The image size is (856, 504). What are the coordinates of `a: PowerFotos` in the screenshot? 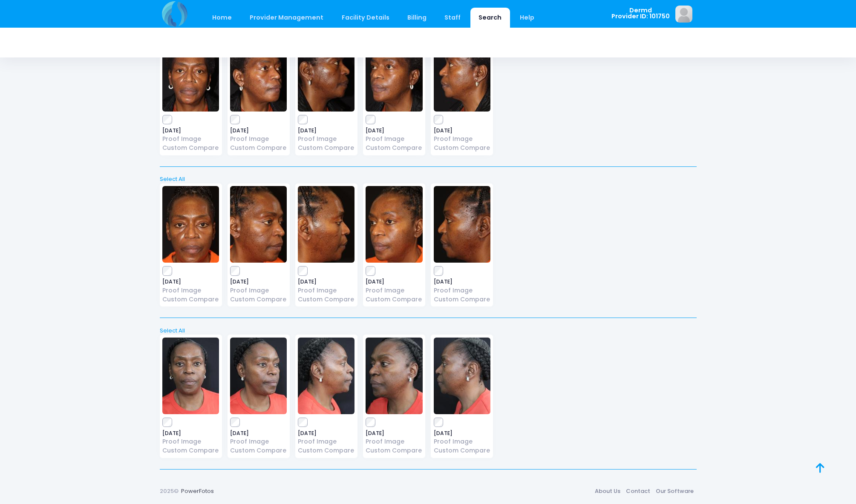 It's located at (197, 491).